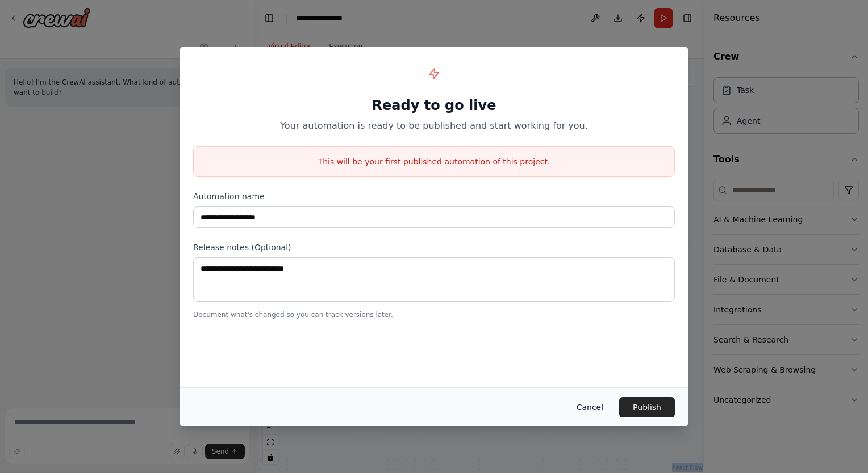  What do you see at coordinates (590, 407) in the screenshot?
I see `button: Cancel` at bounding box center [590, 407].